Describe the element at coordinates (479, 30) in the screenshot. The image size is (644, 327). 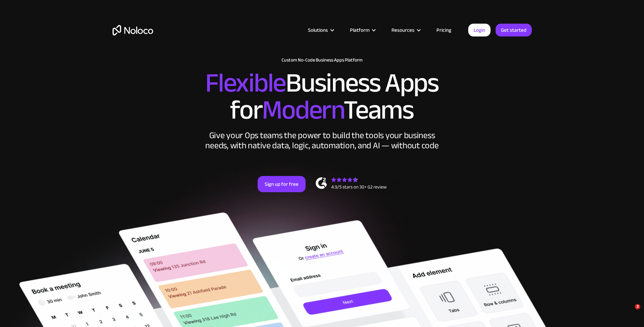
I see `a: Login` at that location.